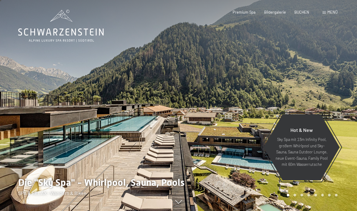  Describe the element at coordinates (309, 195) in the screenshot. I see `div: Carousel Page 4` at that location.